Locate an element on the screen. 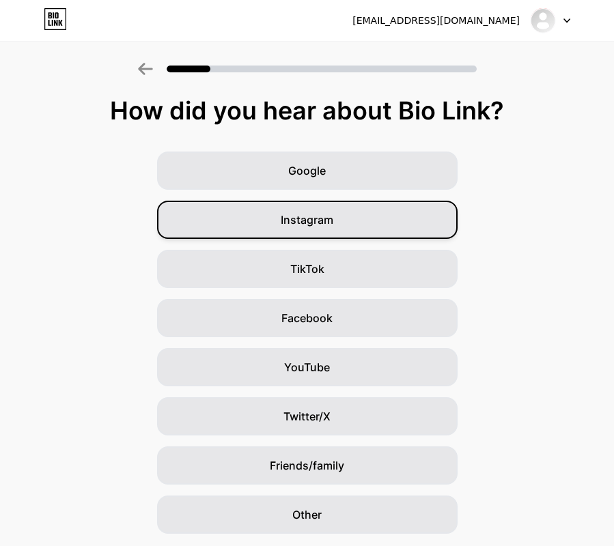  div: How did you hear about Bio Link? is located at coordinates (307, 111).